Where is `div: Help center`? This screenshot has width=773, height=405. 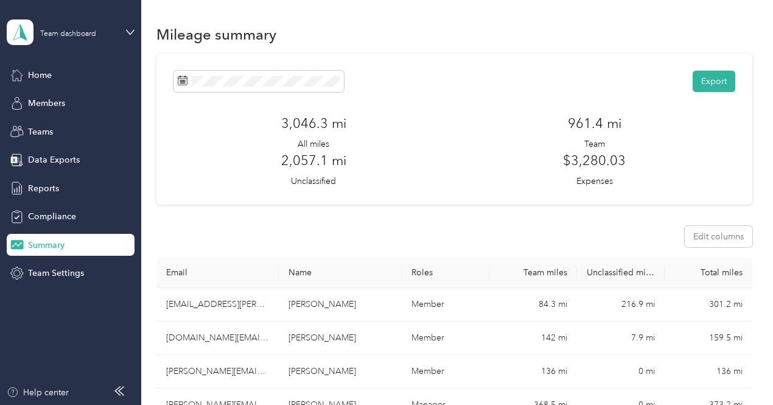
div: Help center is located at coordinates (38, 392).